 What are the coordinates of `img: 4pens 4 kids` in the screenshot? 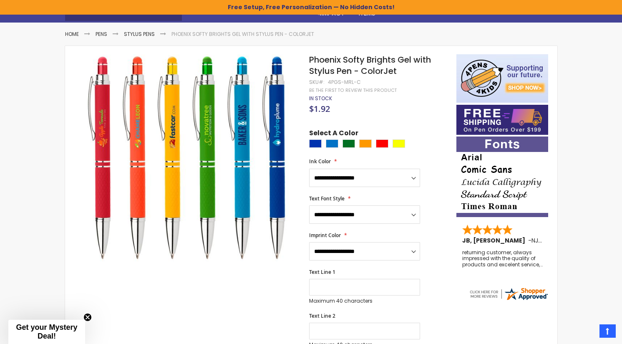 It's located at (502, 78).